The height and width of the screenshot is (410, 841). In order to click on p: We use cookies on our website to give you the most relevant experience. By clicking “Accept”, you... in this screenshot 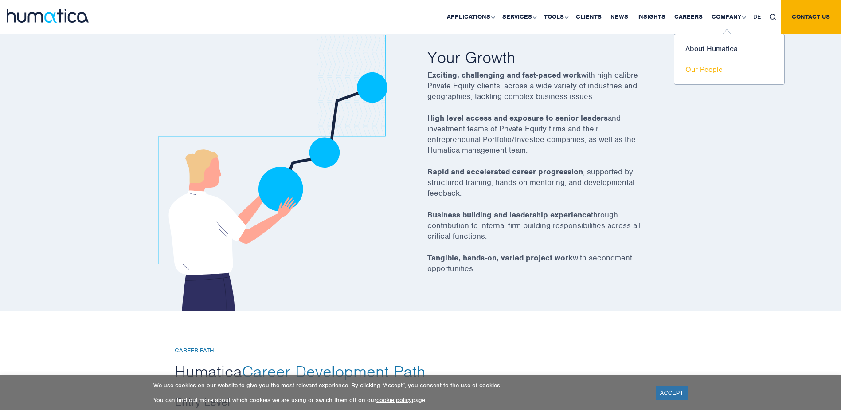, I will do `click(399, 385)`.